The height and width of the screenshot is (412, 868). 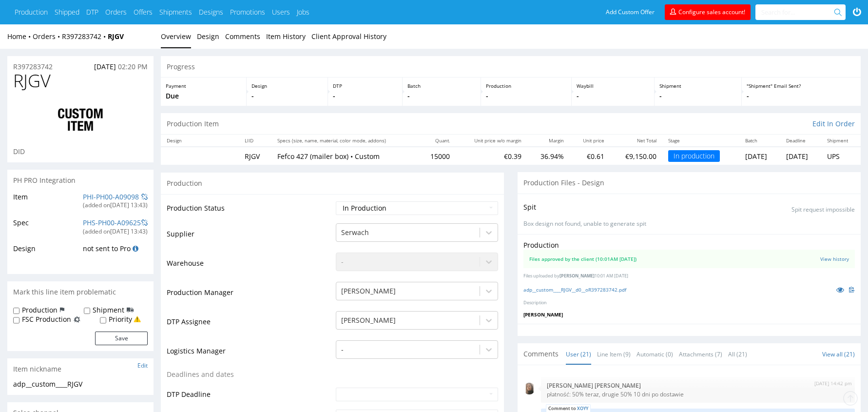 What do you see at coordinates (32, 81) in the screenshot?
I see `span: RJGV` at bounding box center [32, 81].